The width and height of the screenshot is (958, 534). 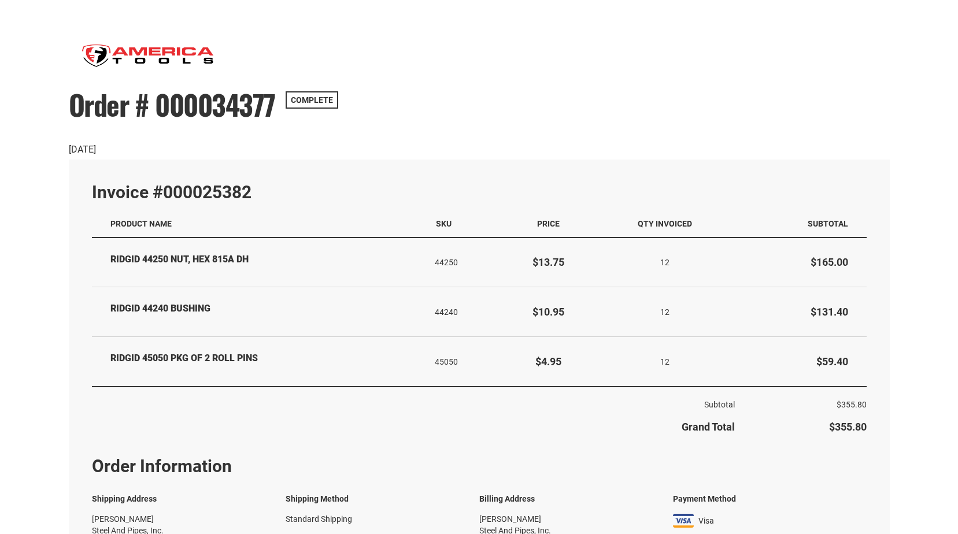 I want to click on th: Qty Invoiced, so click(x=665, y=224).